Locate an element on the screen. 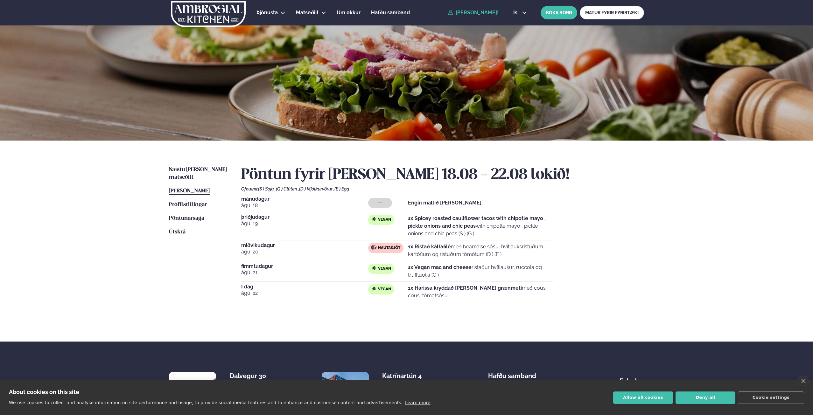  span: (D ) Mjólkurvörur , is located at coordinates (317, 189).